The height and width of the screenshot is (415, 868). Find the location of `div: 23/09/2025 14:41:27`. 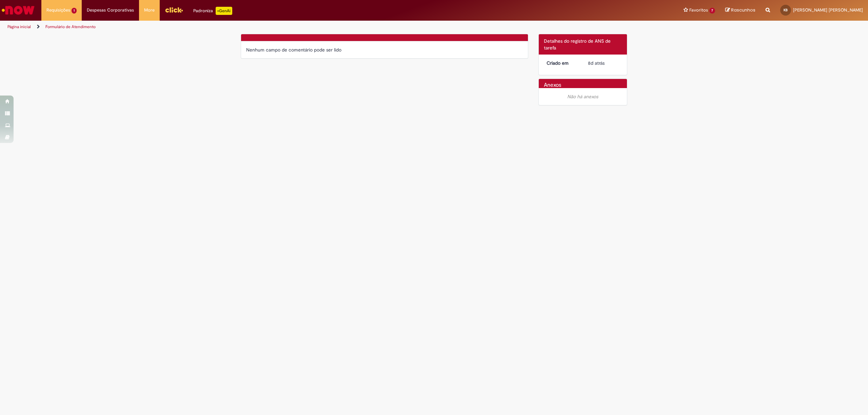

div: 23/09/2025 14:41:27 is located at coordinates (604, 63).